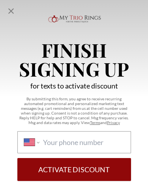  What do you see at coordinates (113, 122) in the screenshot?
I see `a: Privacy` at bounding box center [113, 122].